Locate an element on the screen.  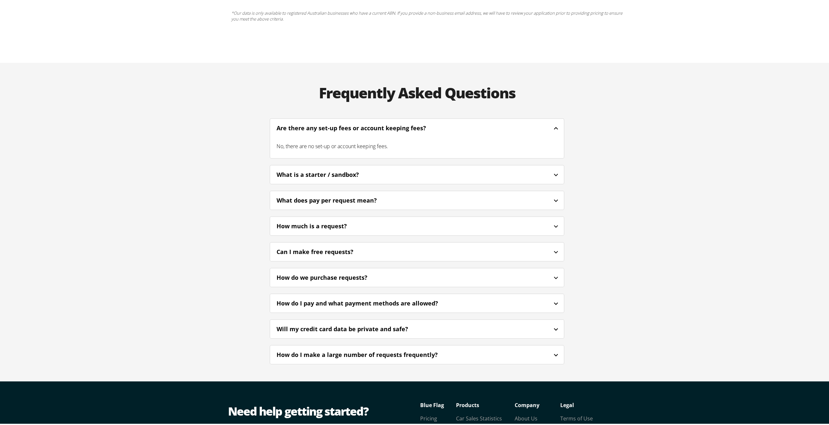
a: About Us is located at coordinates (526, 417).